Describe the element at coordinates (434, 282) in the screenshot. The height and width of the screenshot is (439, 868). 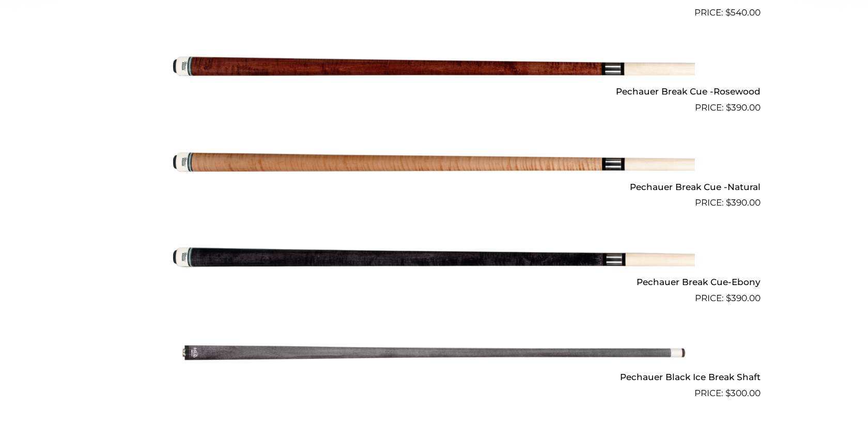
I see `h2: Pechauer Break Cue-Ebony` at that location.